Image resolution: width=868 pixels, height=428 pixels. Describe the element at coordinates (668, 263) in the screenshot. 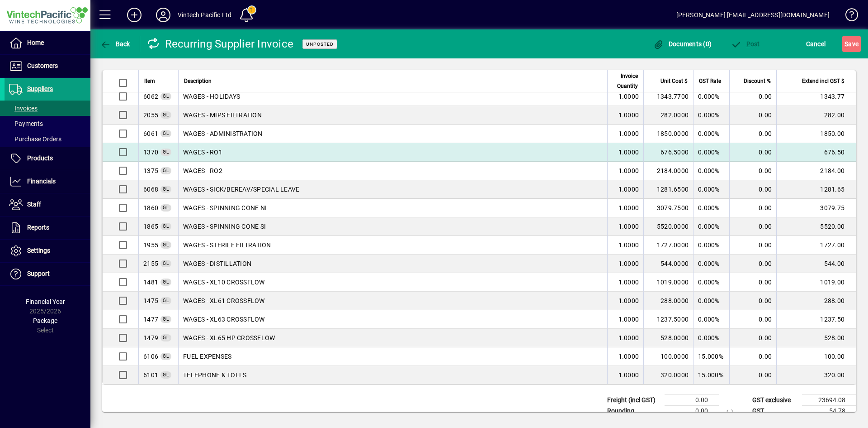

I see `td: 544.0000` at that location.